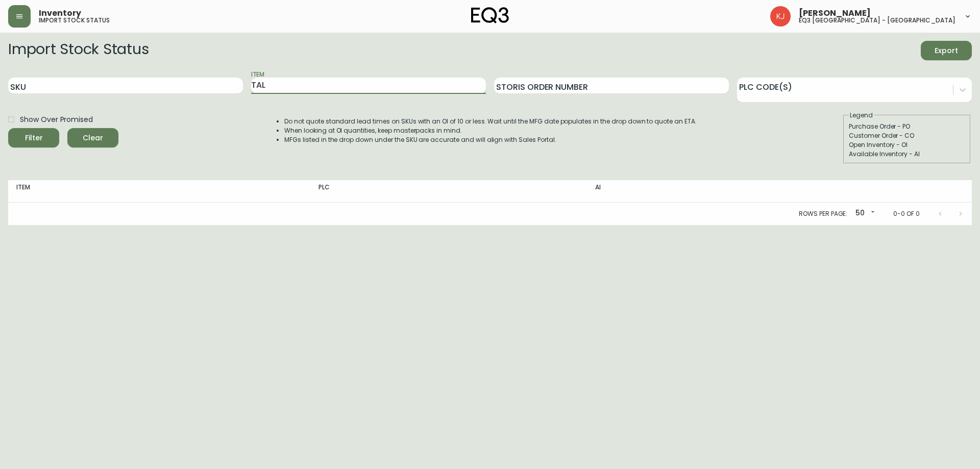 Image resolution: width=980 pixels, height=469 pixels. What do you see at coordinates (907, 135) in the screenshot?
I see `div: Customer Order - CO` at bounding box center [907, 135].